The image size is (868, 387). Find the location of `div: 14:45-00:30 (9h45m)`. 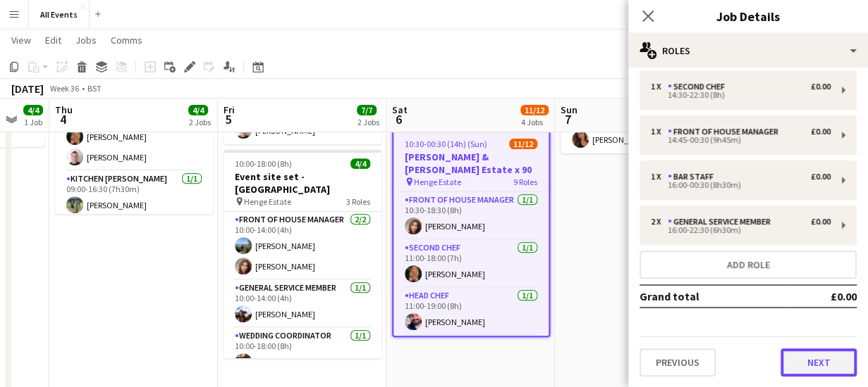

div: 14:45-00:30 (9h45m) is located at coordinates (740, 140).